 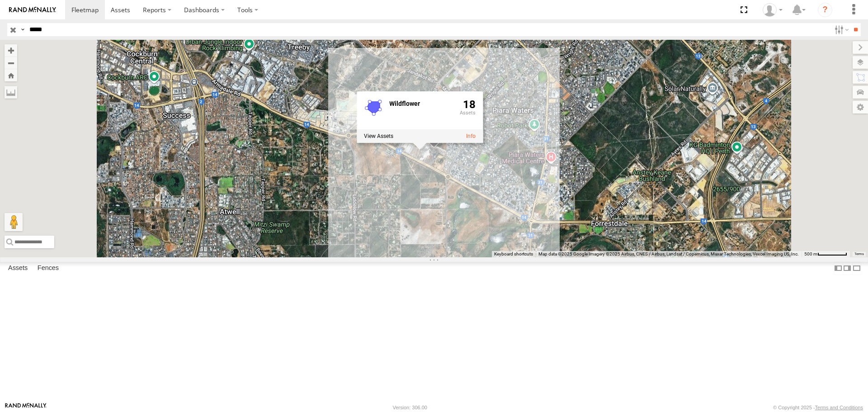 I want to click on label: Assets, so click(x=18, y=268).